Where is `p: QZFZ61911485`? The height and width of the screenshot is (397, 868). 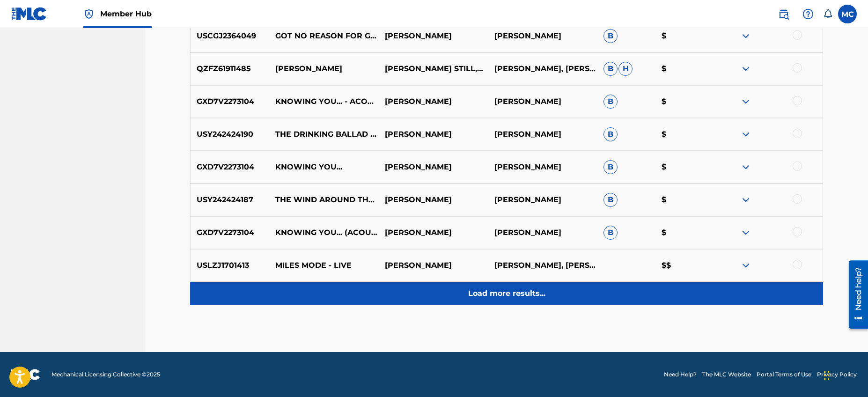 p: QZFZ61911485 is located at coordinates (230, 69).